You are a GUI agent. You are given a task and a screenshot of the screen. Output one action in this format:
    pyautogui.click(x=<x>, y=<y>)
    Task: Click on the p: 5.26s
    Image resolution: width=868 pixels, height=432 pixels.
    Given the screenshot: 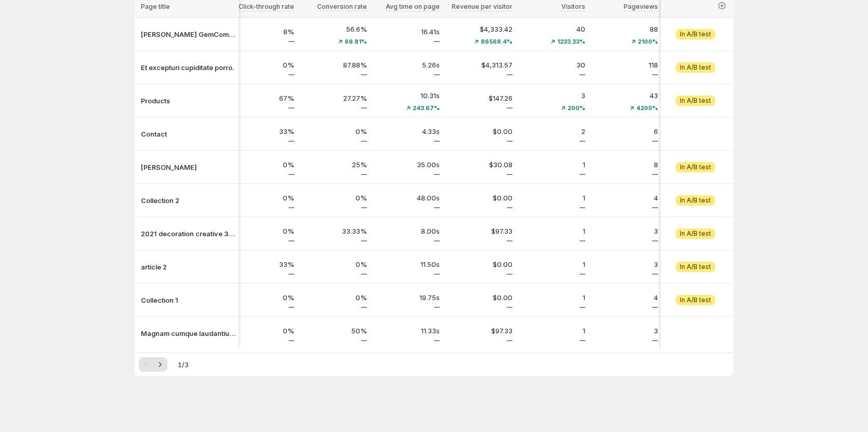 What is the action you would take?
    pyautogui.click(x=406, y=65)
    